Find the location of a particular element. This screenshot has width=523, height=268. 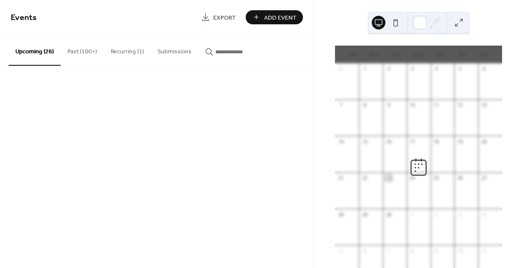

button: Recurring (1) is located at coordinates (127, 50).